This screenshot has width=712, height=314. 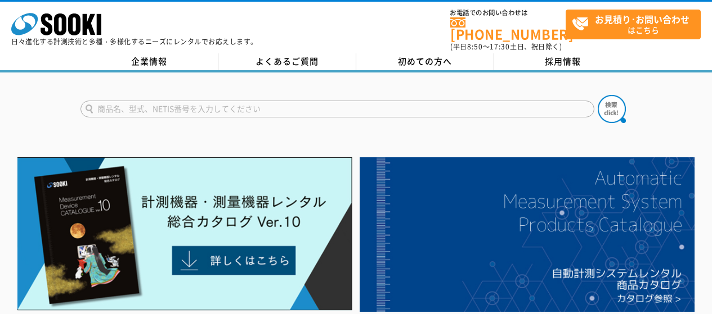 What do you see at coordinates (149, 62) in the screenshot?
I see `a: 企業情報` at bounding box center [149, 62].